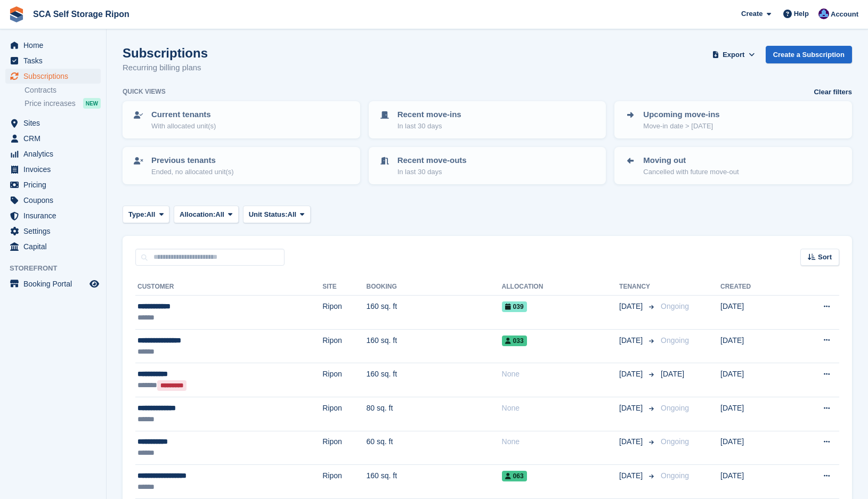 Image resolution: width=868 pixels, height=499 pixels. What do you see at coordinates (56, 61) in the screenshot?
I see `span: Tasks` at bounding box center [56, 61].